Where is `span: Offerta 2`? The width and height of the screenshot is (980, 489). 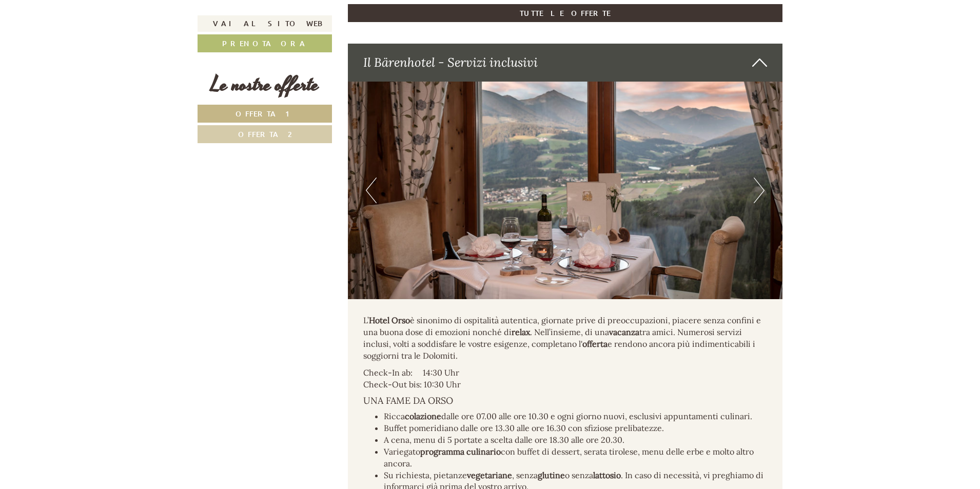 span: Offerta 2 is located at coordinates (265, 134).